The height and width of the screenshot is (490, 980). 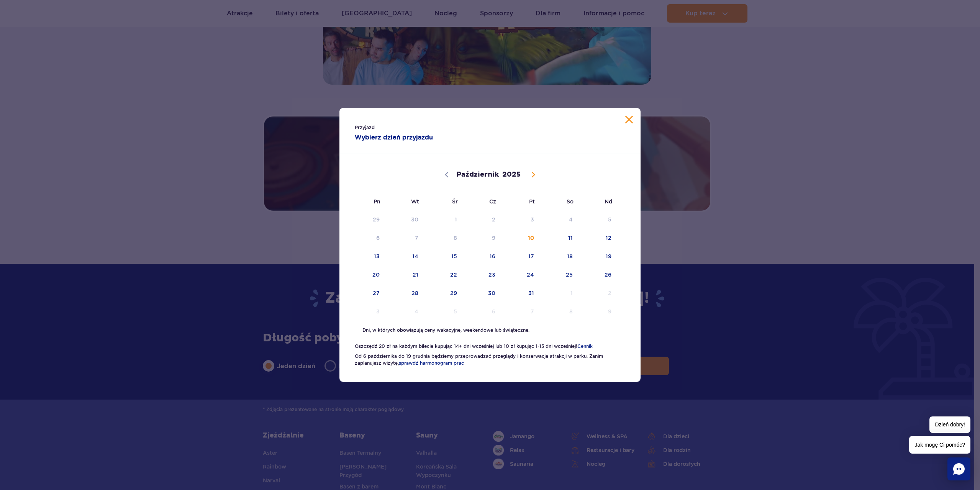 What do you see at coordinates (940, 445) in the screenshot?
I see `span: Jak mogę Ci pomóc?` at bounding box center [940, 445].